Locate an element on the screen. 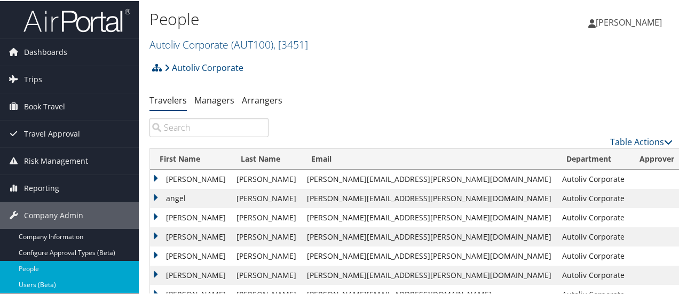 The width and height of the screenshot is (679, 294). span: ( AUT100 ) is located at coordinates (252, 43).